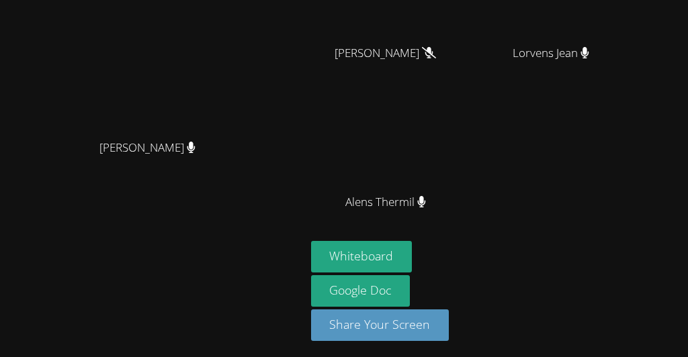 The height and width of the screenshot is (357, 688). I want to click on a: Google Doc, so click(361, 291).